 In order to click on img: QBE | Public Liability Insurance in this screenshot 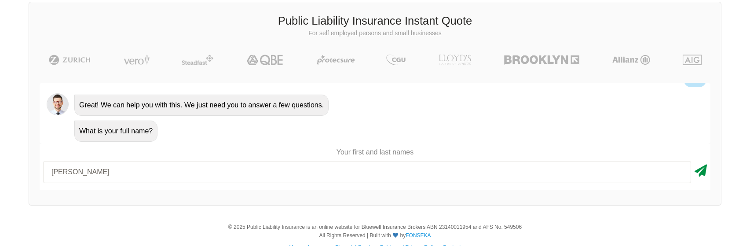, I will do `click(265, 60)`.